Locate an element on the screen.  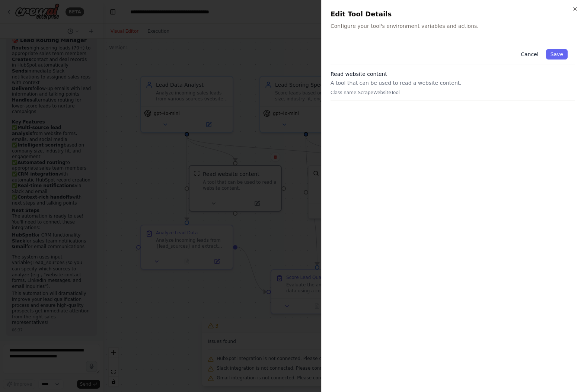
p: Configure your tool's environment variables and actions. is located at coordinates (453, 26).